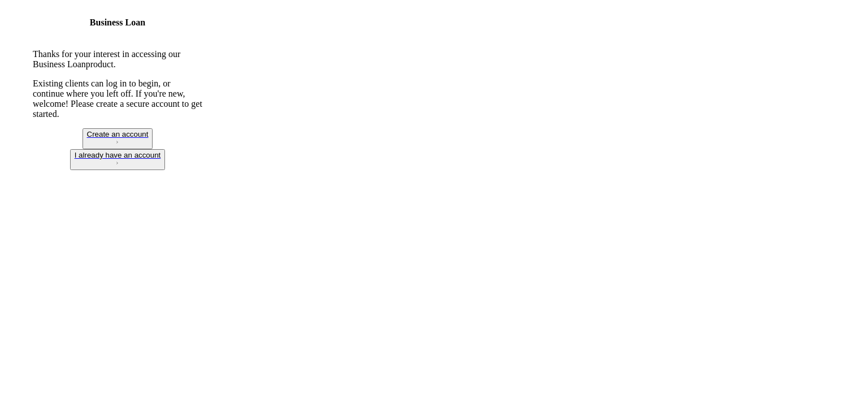  I want to click on a: Create an account, so click(117, 138).